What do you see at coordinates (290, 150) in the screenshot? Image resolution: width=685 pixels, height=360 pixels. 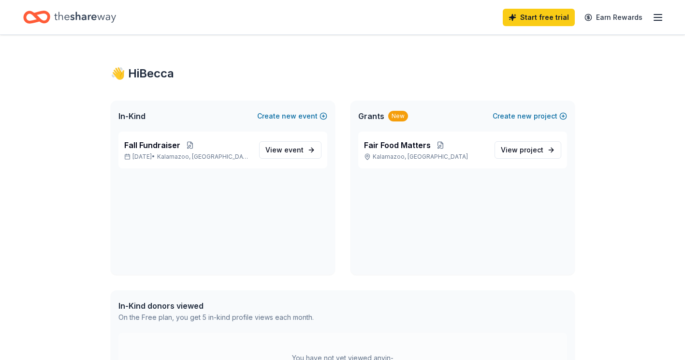 I see `a: View event` at bounding box center [290, 150].